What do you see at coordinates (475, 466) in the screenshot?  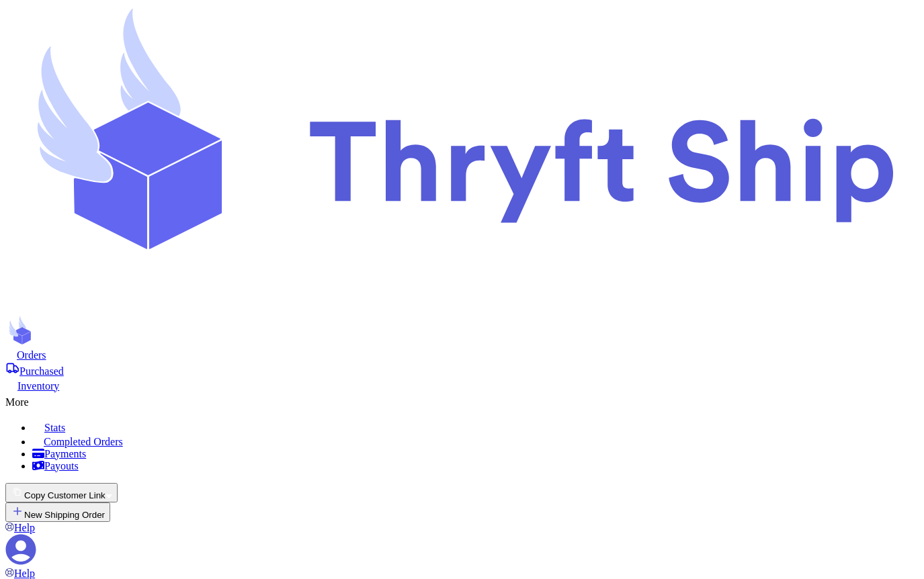 I see `div: Payouts` at bounding box center [475, 466].